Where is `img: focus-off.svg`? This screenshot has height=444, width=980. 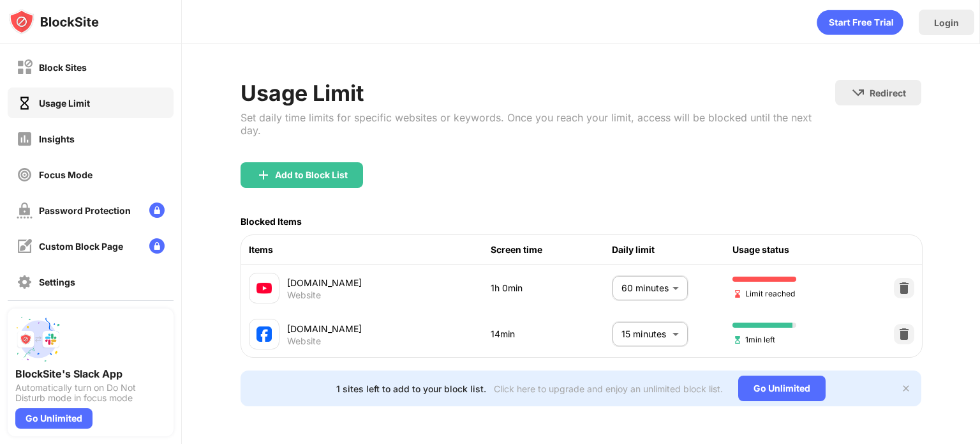
img: focus-off.svg is located at coordinates (24, 174).